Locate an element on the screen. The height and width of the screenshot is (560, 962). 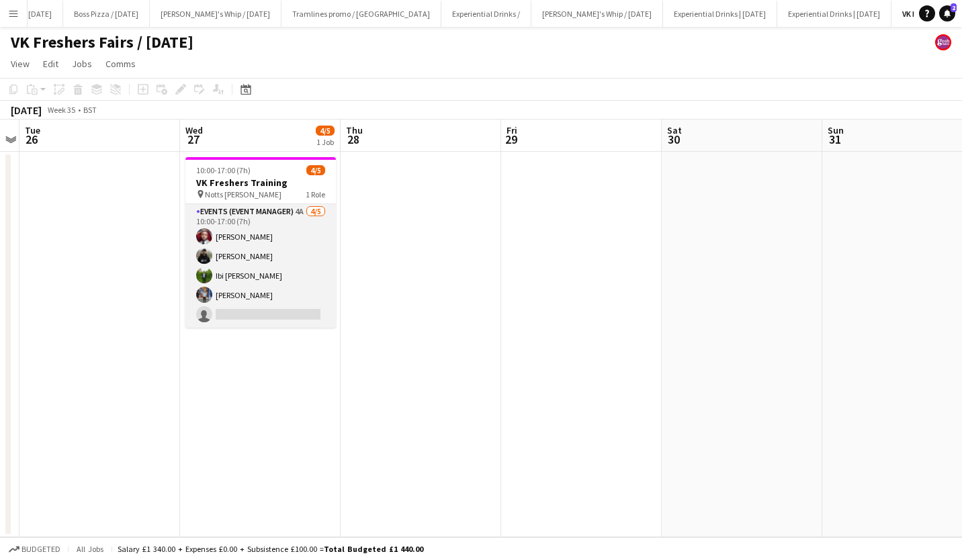
button: Budgeted is located at coordinates (34, 549).